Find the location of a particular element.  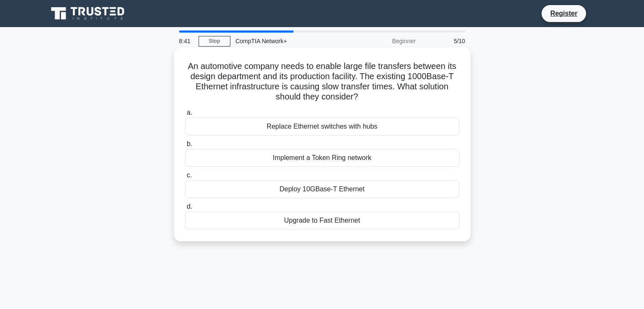

span: d. is located at coordinates (189, 206).